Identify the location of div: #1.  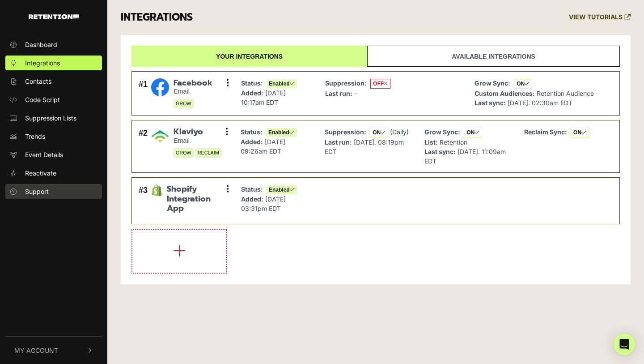
(143, 93).